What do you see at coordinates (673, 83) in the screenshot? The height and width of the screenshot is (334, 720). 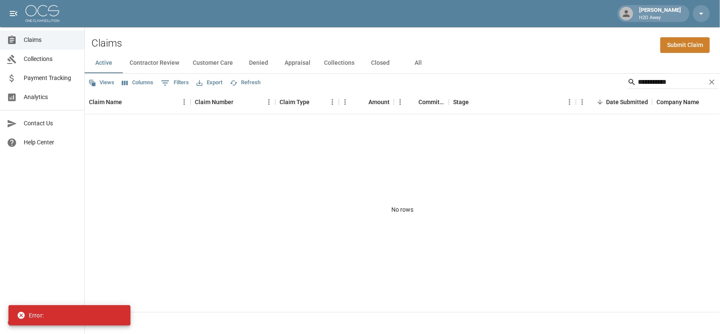 I see `div: Search` at bounding box center [673, 83].